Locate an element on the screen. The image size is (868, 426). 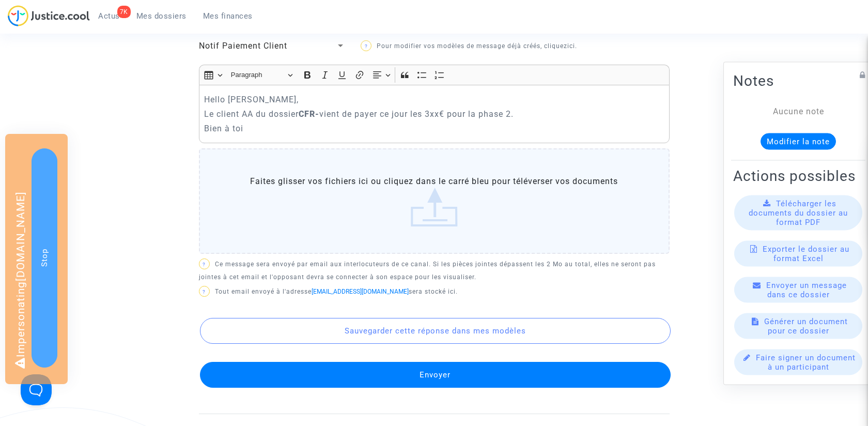
h2: Actions possibles is located at coordinates (799, 176).